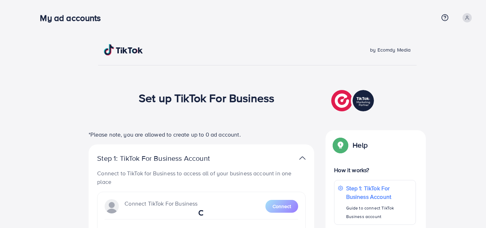 This screenshot has width=486, height=228. What do you see at coordinates (207, 98) in the screenshot?
I see `h1: Set up TikTok For Business` at bounding box center [207, 98].